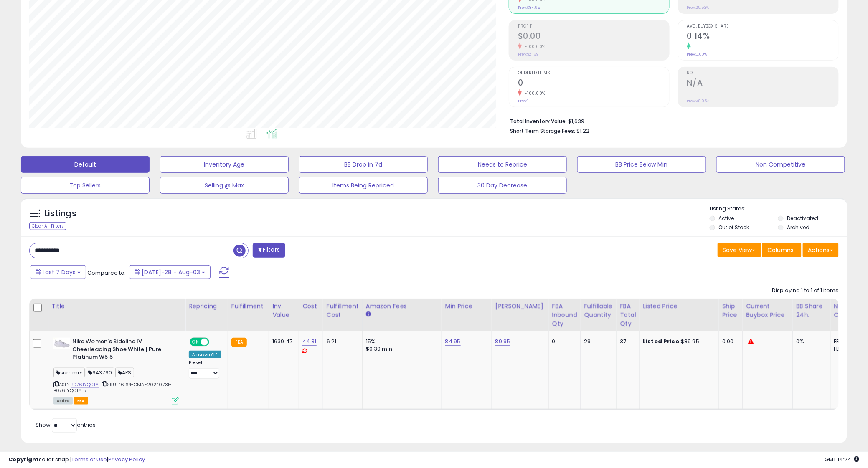 Image resolution: width=868 pixels, height=468 pixels. What do you see at coordinates (733, 227) in the screenshot?
I see `label: Out of Stock` at bounding box center [733, 227].